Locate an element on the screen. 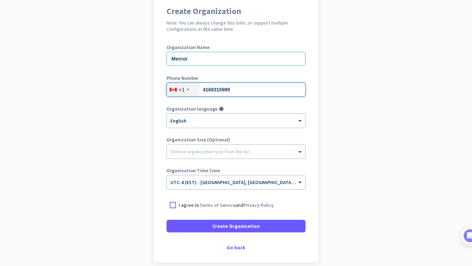  h2: Note: You can always change this later, or support multiple configurations at the same time is located at coordinates (236, 26).